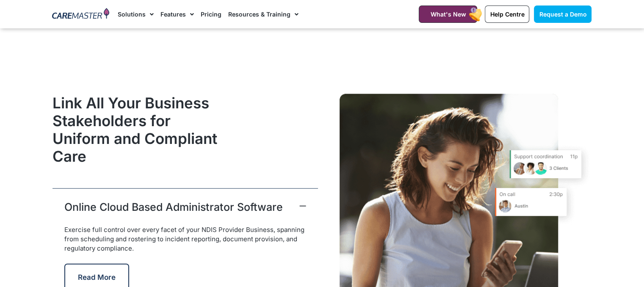 The image size is (644, 287). I want to click on span: Help Centre, so click(507, 14).